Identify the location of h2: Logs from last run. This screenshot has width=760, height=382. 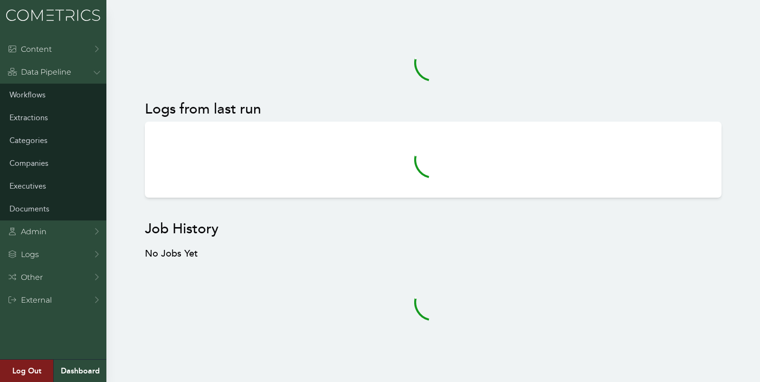
(432, 109).